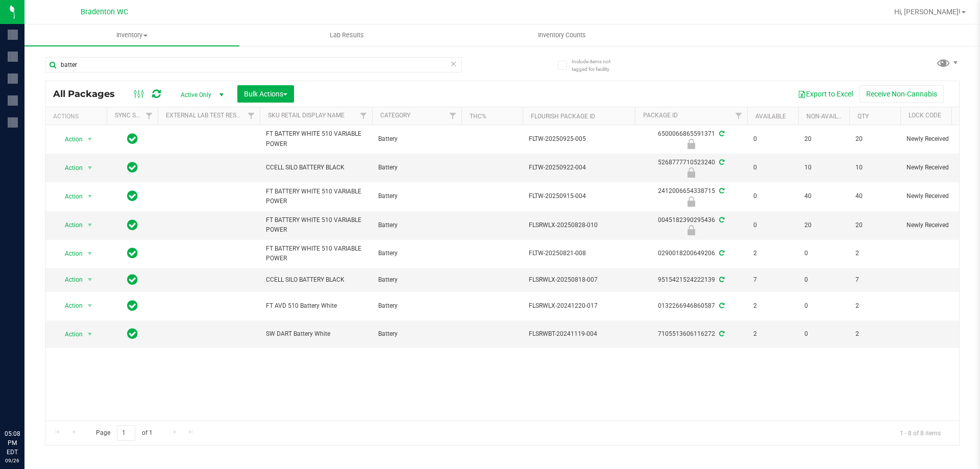 This screenshot has width=980, height=469. I want to click on input: Search Package ID, Item Name, SKU, Lot or Part Number..., so click(253, 65).